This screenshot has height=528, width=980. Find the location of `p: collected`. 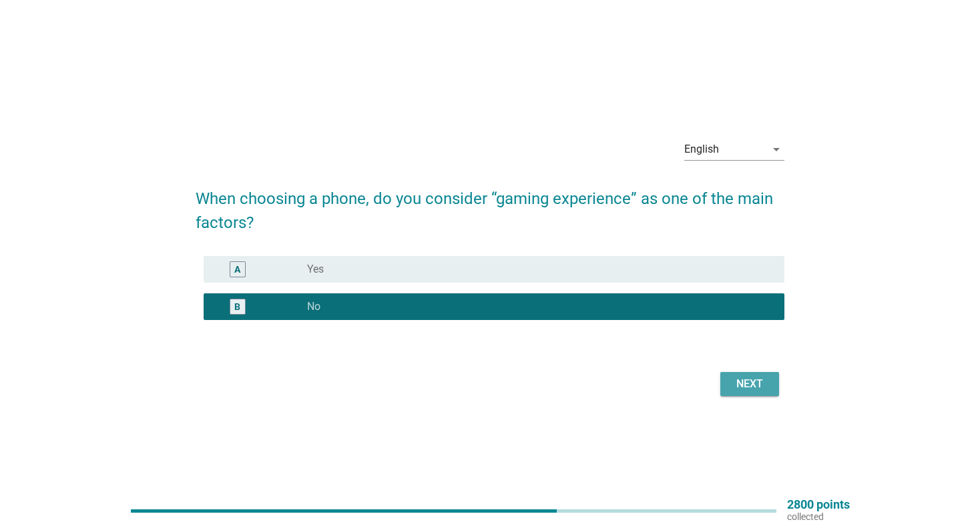

p: collected is located at coordinates (818, 517).